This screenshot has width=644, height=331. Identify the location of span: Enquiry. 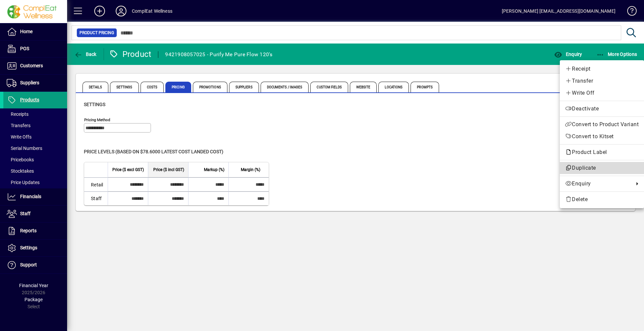
(598, 184).